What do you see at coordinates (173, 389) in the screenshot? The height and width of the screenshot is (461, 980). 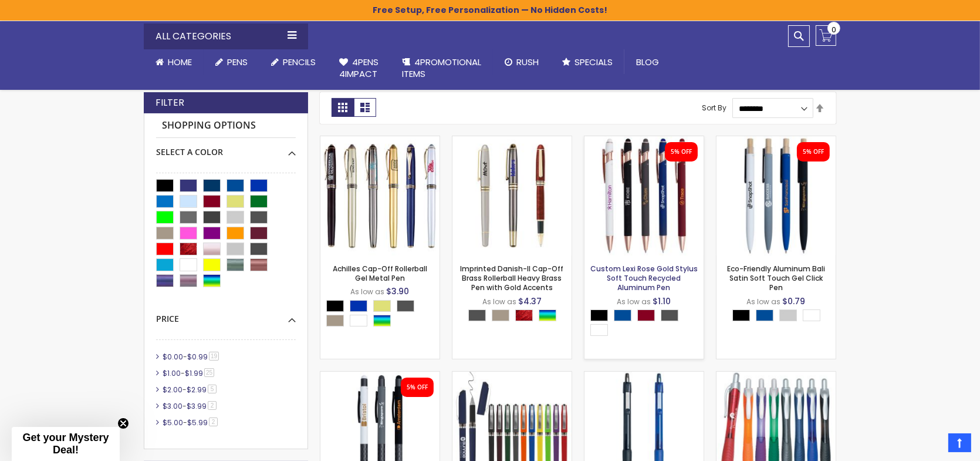 I see `span: $2.00` at bounding box center [173, 389].